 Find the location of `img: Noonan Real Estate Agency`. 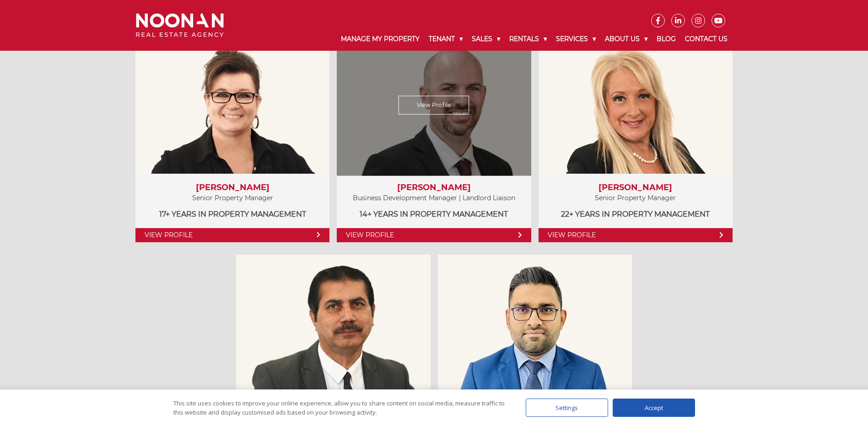

img: Noonan Real Estate Agency is located at coordinates (180, 25).